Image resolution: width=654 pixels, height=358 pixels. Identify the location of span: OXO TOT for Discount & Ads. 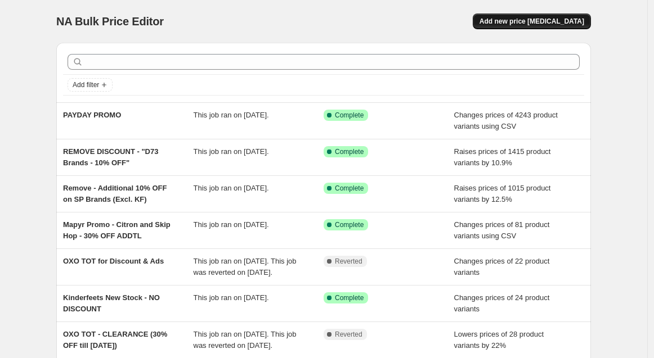
(113, 261).